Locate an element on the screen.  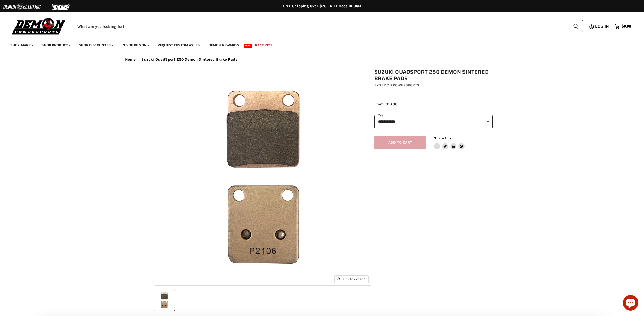
span: From: $19.00 is located at coordinates (386, 104).